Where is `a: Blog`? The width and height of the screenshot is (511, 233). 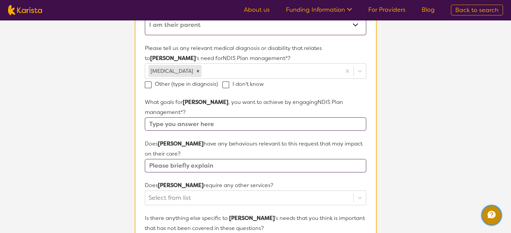 a: Blog is located at coordinates (428, 10).